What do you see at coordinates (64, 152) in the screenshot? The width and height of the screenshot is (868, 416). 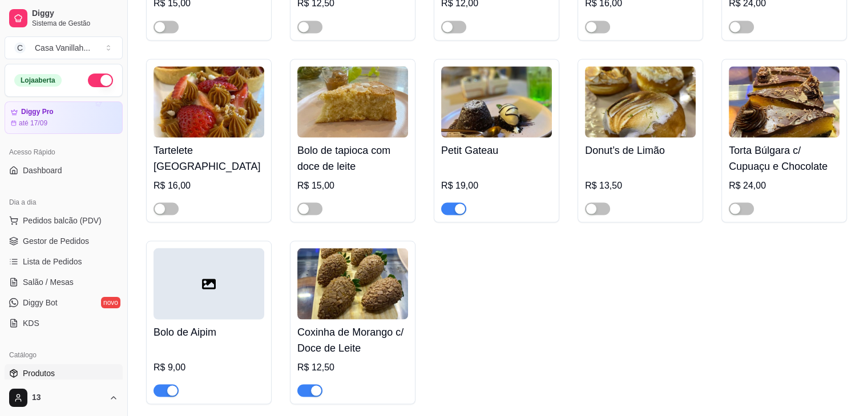 I see `div: Acesso Rápido` at bounding box center [64, 152].